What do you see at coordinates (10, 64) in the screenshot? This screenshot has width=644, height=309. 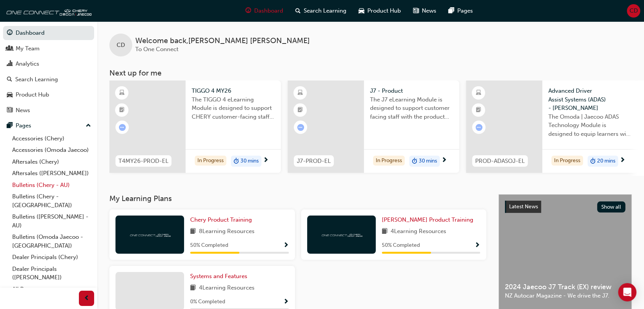 I see `span: chart-icon` at bounding box center [10, 64].